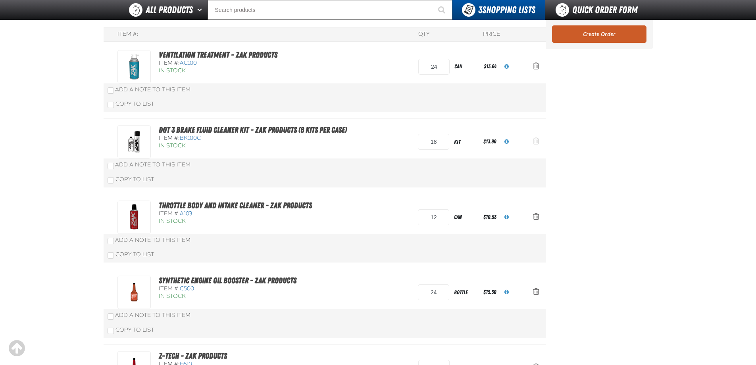 The height and width of the screenshot is (365, 756). What do you see at coordinates (193, 356) in the screenshot?
I see `a: Z-Tech - ZAK Products` at bounding box center [193, 356].